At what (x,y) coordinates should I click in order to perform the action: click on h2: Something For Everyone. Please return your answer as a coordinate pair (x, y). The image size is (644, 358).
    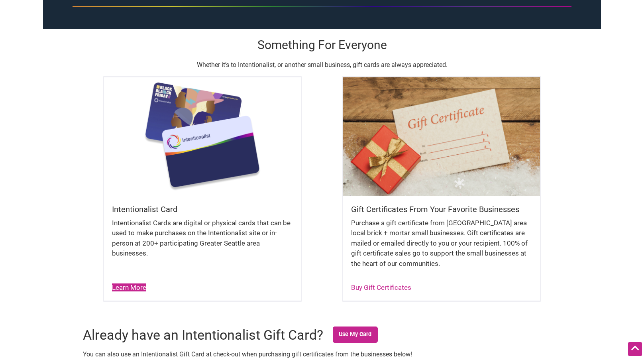
    Looking at the image, I should click on (322, 45).